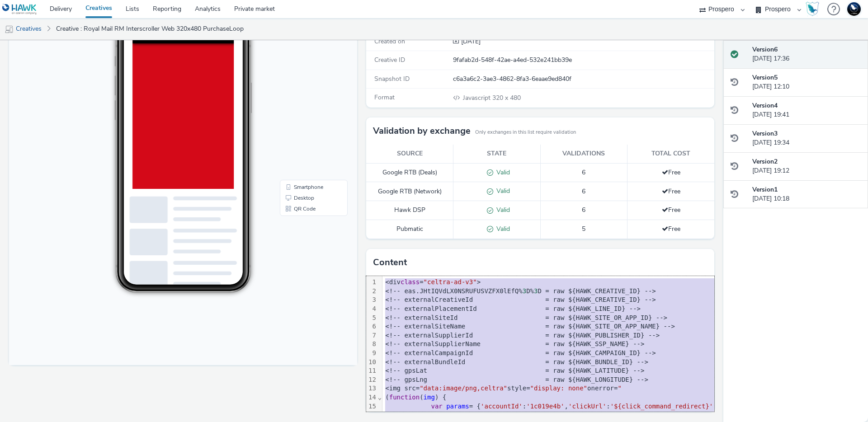  What do you see at coordinates (372, 371) in the screenshot?
I see `div: 11` at bounding box center [372, 371].